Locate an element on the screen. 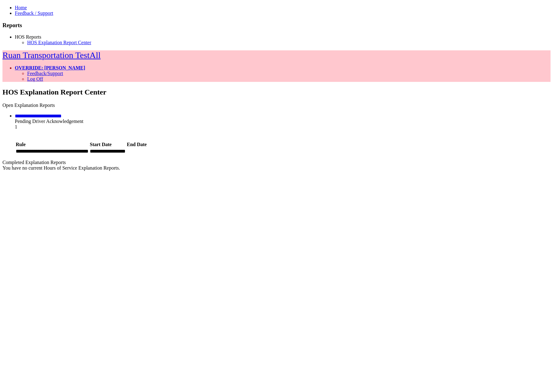 This screenshot has width=553, height=392. a: HOS Explanation Report Center is located at coordinates (59, 42).